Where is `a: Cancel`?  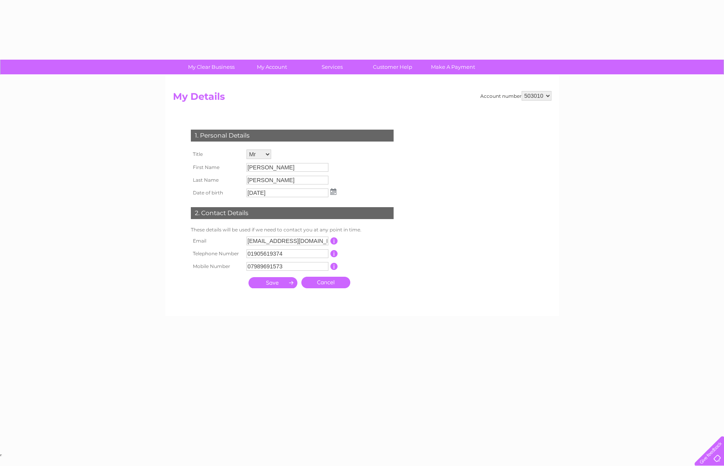 a: Cancel is located at coordinates (326, 282).